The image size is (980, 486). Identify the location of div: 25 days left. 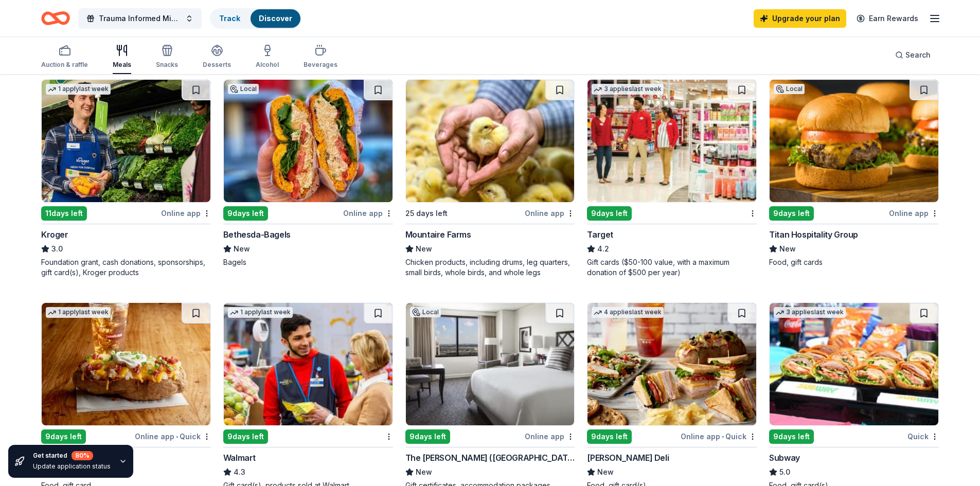
(426, 213).